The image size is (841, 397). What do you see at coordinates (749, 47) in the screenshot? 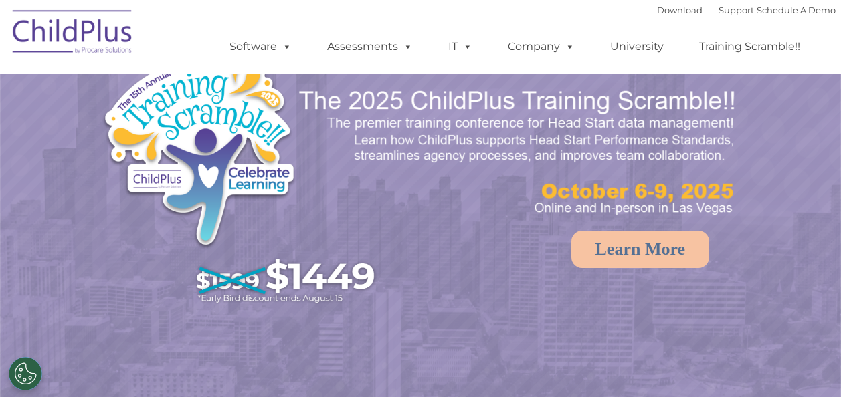
I see `a: Training Scramble!!` at bounding box center [749, 47].